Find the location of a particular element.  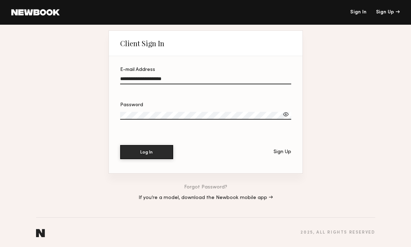

button: Log In is located at coordinates (147, 152).